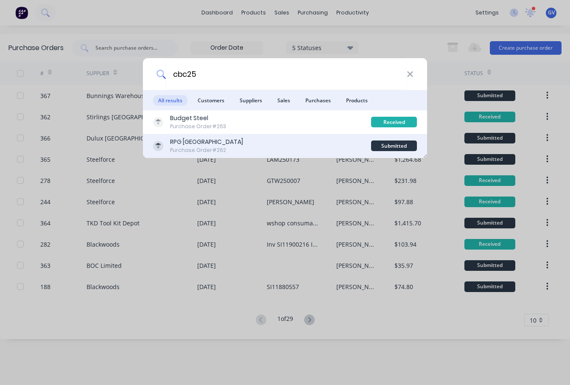  I want to click on span: Products, so click(357, 100).